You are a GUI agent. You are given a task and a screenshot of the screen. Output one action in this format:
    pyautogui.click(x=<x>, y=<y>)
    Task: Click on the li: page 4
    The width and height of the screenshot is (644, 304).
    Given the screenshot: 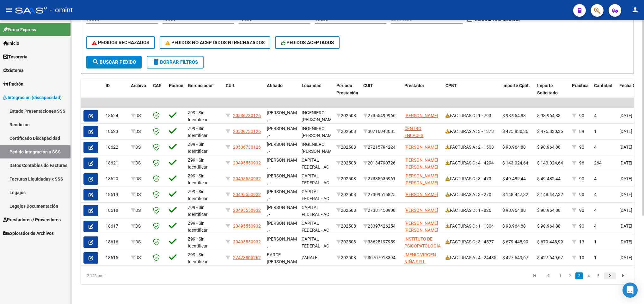 What is the action you would take?
    pyautogui.click(x=589, y=276)
    